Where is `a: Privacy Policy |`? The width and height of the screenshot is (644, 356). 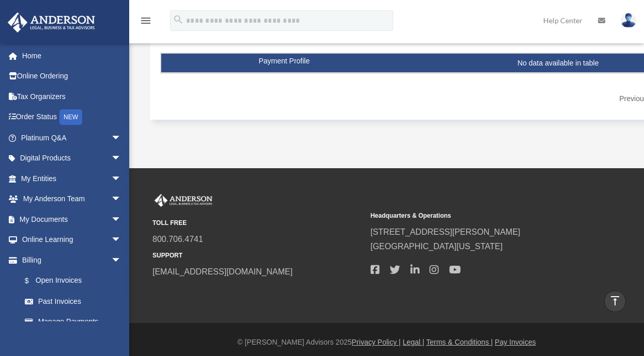
a: Privacy Policy | is located at coordinates (376, 342).